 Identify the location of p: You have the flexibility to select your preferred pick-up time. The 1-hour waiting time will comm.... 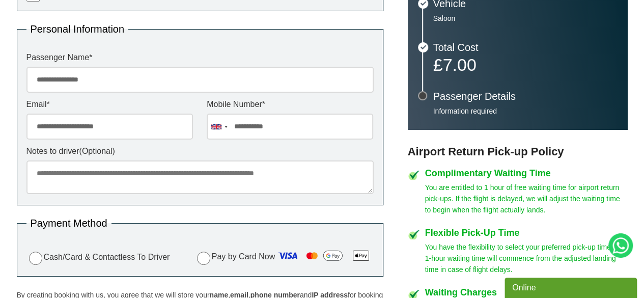
(526, 258).